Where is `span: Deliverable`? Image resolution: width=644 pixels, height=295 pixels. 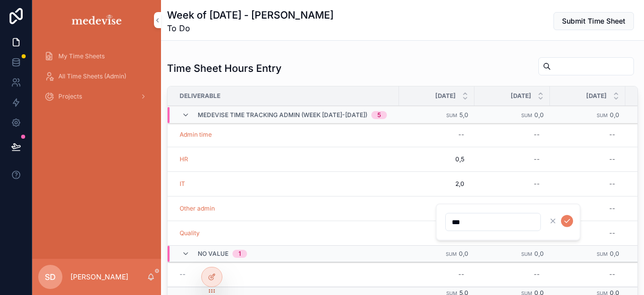 span: Deliverable is located at coordinates (200, 96).